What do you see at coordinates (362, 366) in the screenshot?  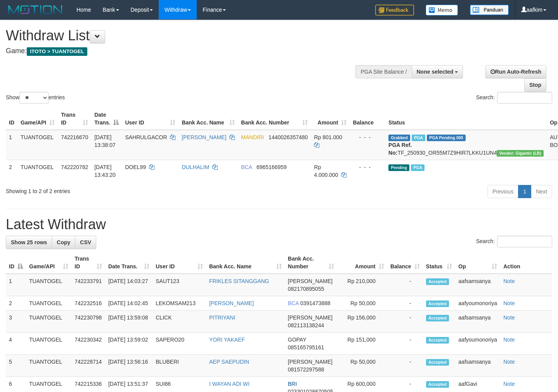 I see `td: Rp 50,000` at bounding box center [362, 366].